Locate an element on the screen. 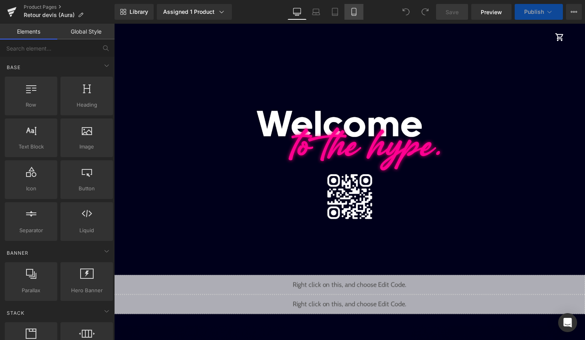 This screenshot has height=340, width=585. a: Product Pages is located at coordinates (69, 7).